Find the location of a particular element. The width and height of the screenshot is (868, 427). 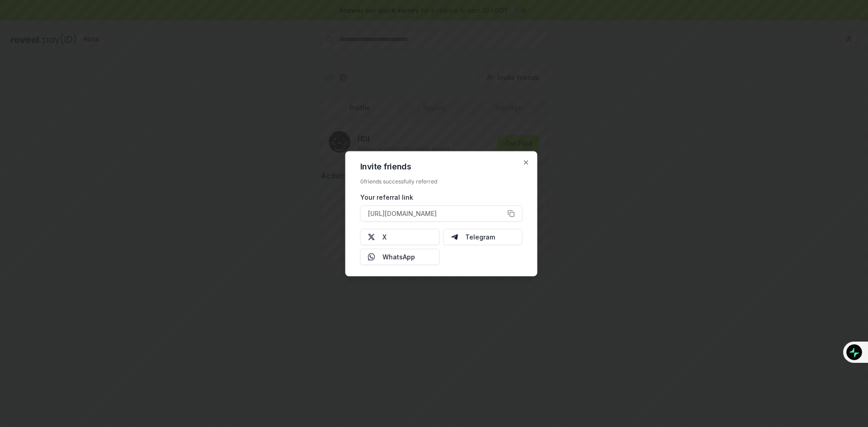

h2: Invite friends is located at coordinates (441, 166).